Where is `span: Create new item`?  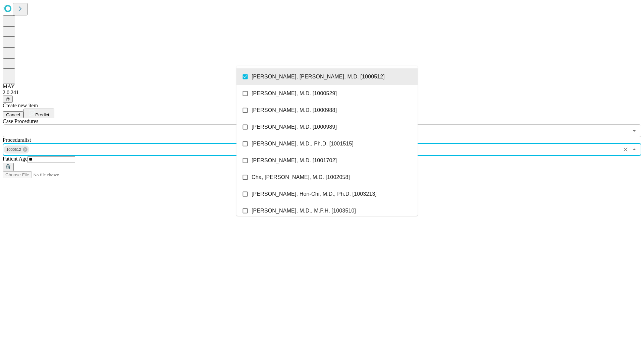 span: Create new item is located at coordinates (20, 105).